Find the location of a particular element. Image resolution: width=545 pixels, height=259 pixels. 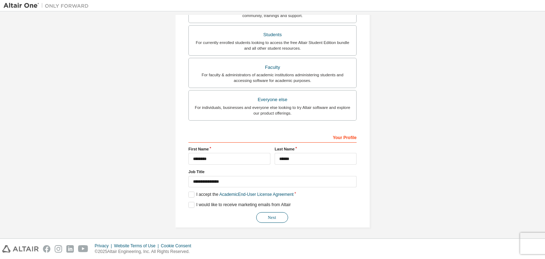

button: Next is located at coordinates (272, 218).